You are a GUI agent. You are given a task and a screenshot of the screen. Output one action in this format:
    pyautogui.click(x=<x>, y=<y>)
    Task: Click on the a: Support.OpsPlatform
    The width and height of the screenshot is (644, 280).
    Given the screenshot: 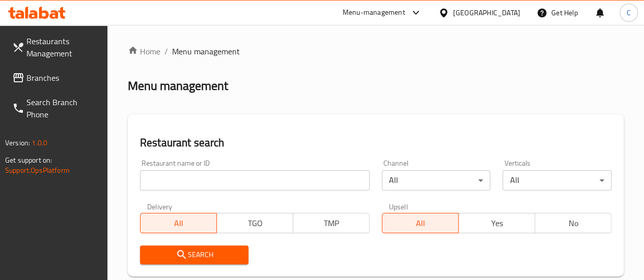 What is the action you would take?
    pyautogui.click(x=37, y=170)
    